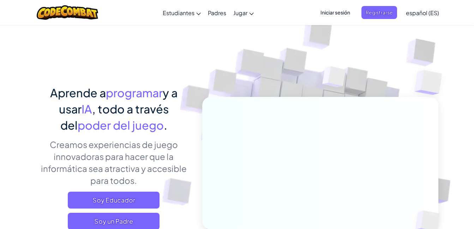  Describe the element at coordinates (114, 163) in the screenshot. I see `p: Creamos experiencias de juego innovadoras para hacer que la informática sea atractiva y accesible...` at that location.